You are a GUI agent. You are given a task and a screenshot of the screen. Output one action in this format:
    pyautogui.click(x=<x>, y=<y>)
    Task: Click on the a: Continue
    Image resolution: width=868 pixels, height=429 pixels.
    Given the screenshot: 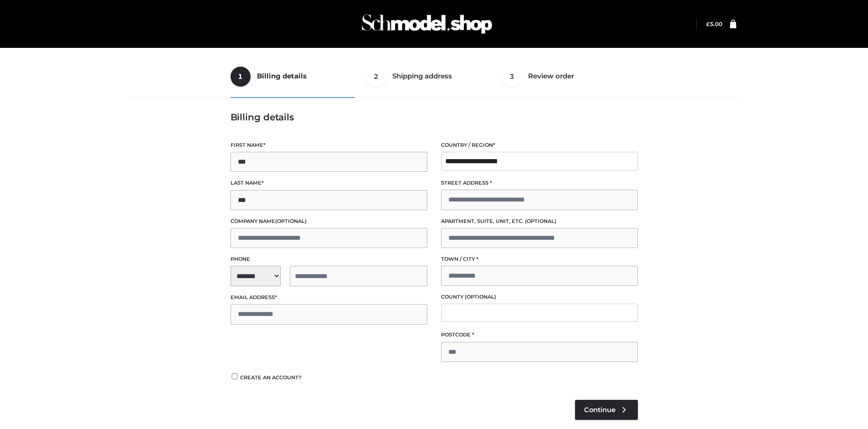 What is the action you would take?
    pyautogui.click(x=607, y=410)
    